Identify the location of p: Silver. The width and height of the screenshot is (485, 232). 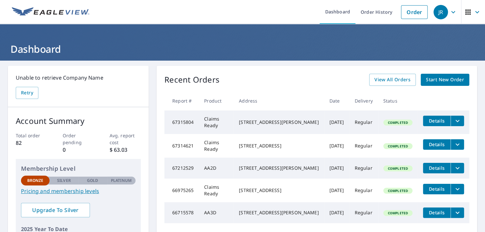
(64, 181).